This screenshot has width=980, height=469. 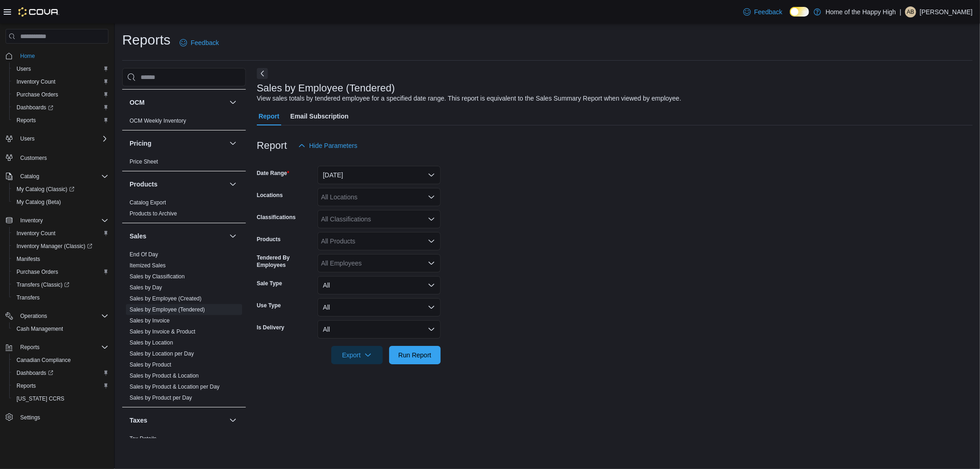 What do you see at coordinates (789, 16) in the screenshot?
I see `span: Dark Mode` at bounding box center [789, 16].